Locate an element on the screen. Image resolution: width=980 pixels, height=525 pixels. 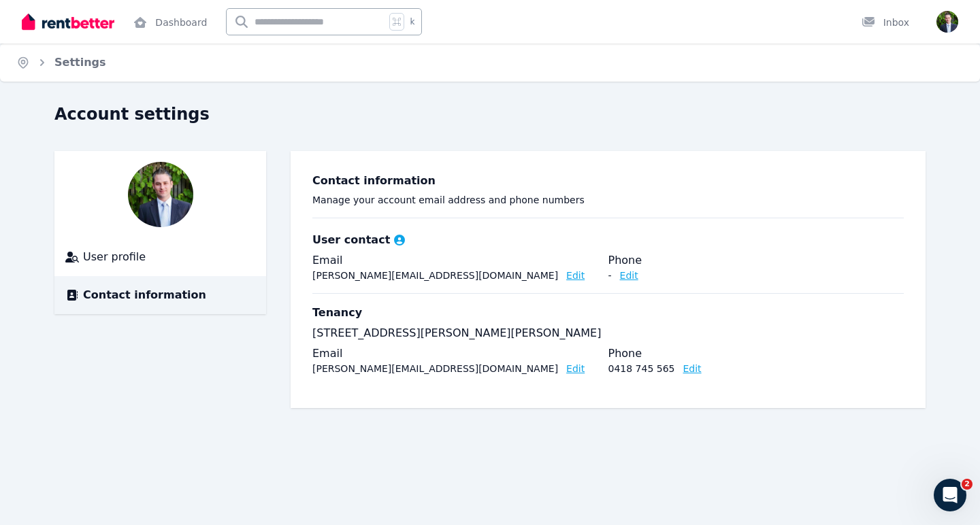
div: Inbox is located at coordinates (885, 22).